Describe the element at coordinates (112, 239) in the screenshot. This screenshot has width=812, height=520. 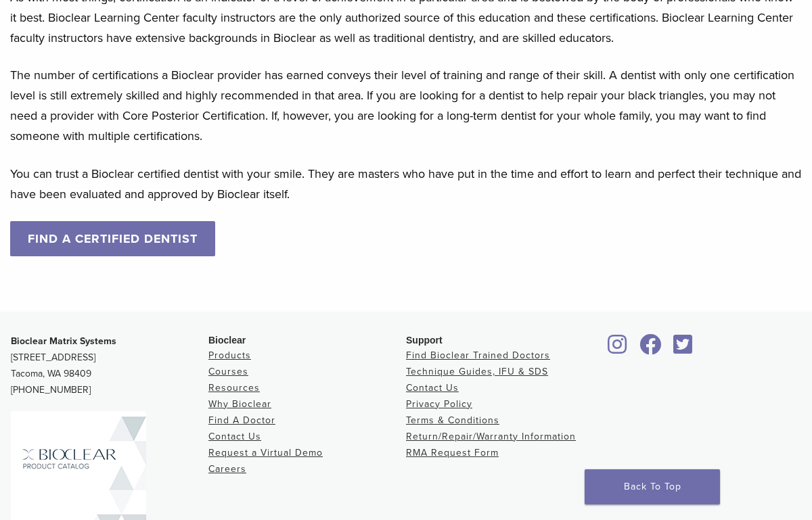
I see `a: FIND A CERTIFIED DENTIST` at that location.